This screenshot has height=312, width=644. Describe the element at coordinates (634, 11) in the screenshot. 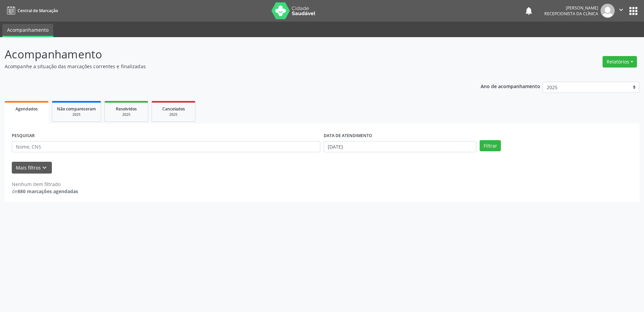

I see `button: apps` at that location.